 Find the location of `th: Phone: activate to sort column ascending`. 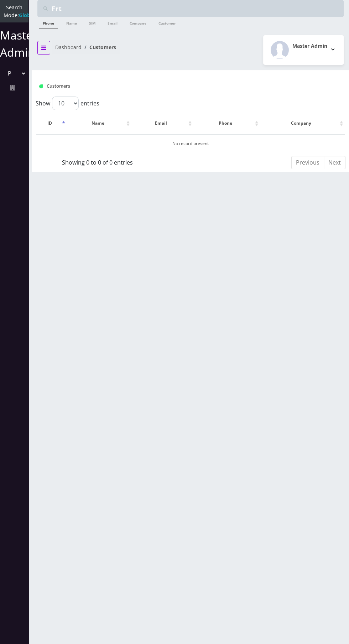

th: Phone: activate to sort column ascending is located at coordinates (227, 123).